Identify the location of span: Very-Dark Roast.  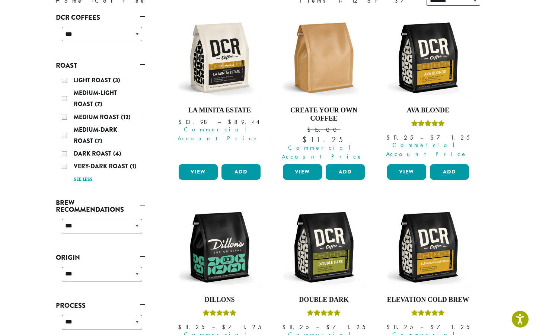
(102, 166).